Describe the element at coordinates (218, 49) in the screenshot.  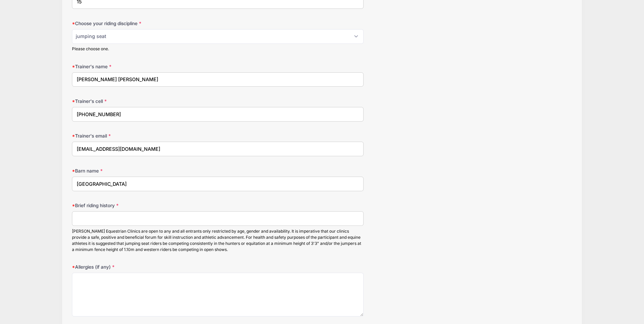
I see `div: Please choose one.` at that location.